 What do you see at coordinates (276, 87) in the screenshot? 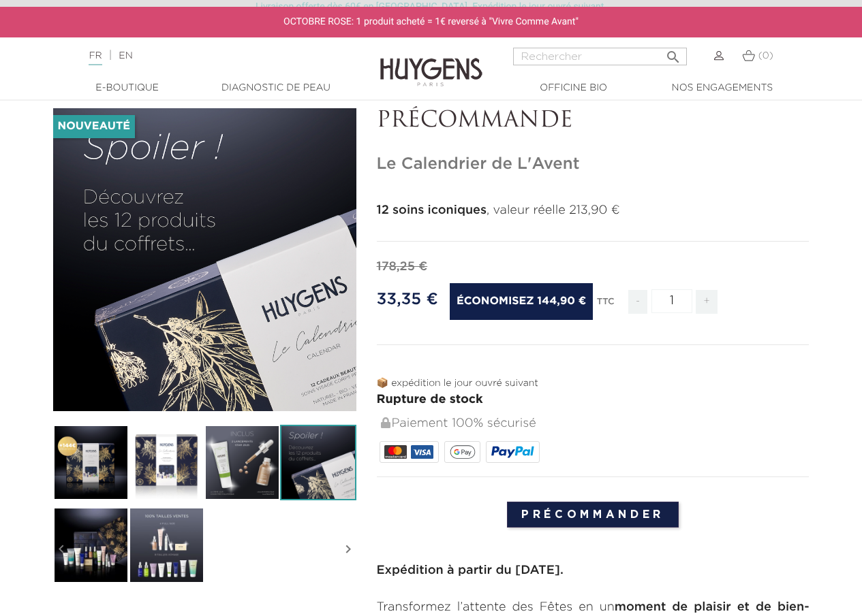
I see `a: Diagnostic de peau` at bounding box center [276, 87].